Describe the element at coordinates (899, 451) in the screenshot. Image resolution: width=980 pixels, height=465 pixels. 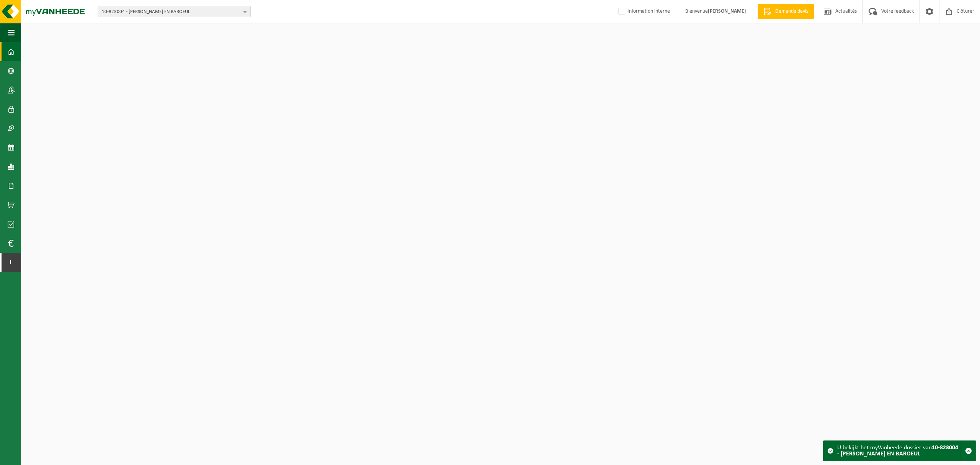
I see `div: U bekijkt het myVanheede dossier van` at that location.